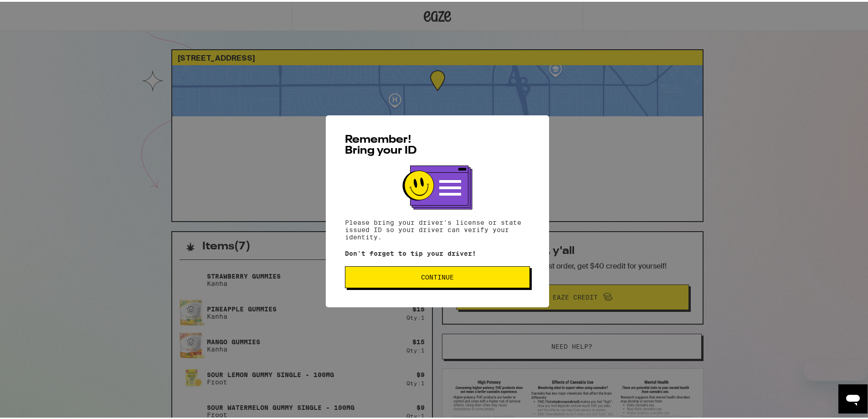  Describe the element at coordinates (437, 228) in the screenshot. I see `p: Please bring your driver's license or state issued ID so your driver can verify your identity.` at that location.